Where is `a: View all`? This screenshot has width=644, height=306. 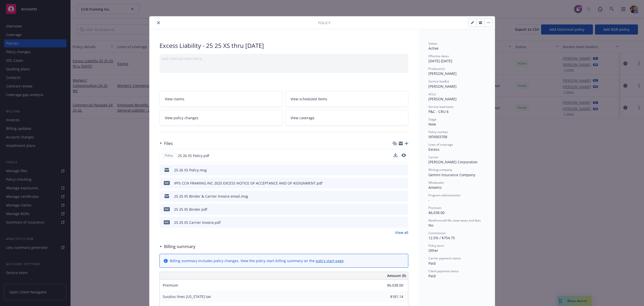 a: View all is located at coordinates (402, 232).